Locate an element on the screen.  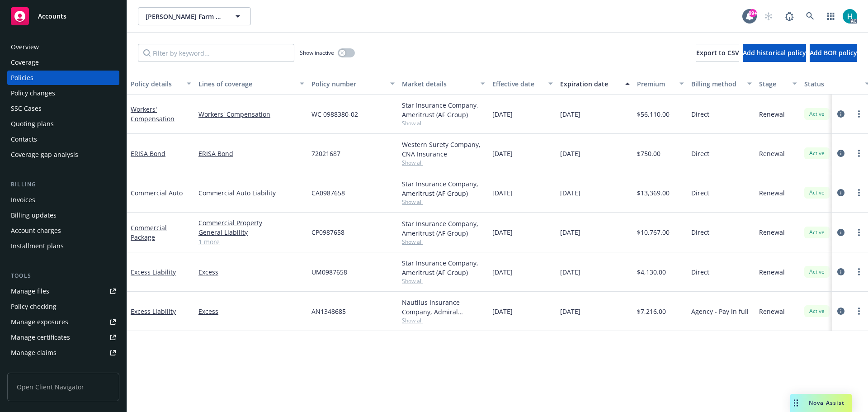
button: Billing method is located at coordinates (721, 84).